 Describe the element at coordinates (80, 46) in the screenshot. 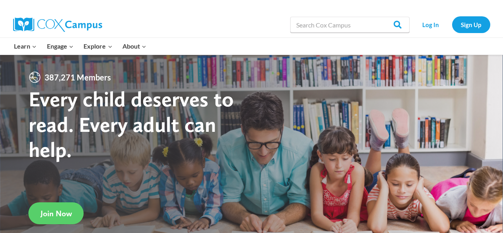

I see `nav: Primary Navigation` at that location.